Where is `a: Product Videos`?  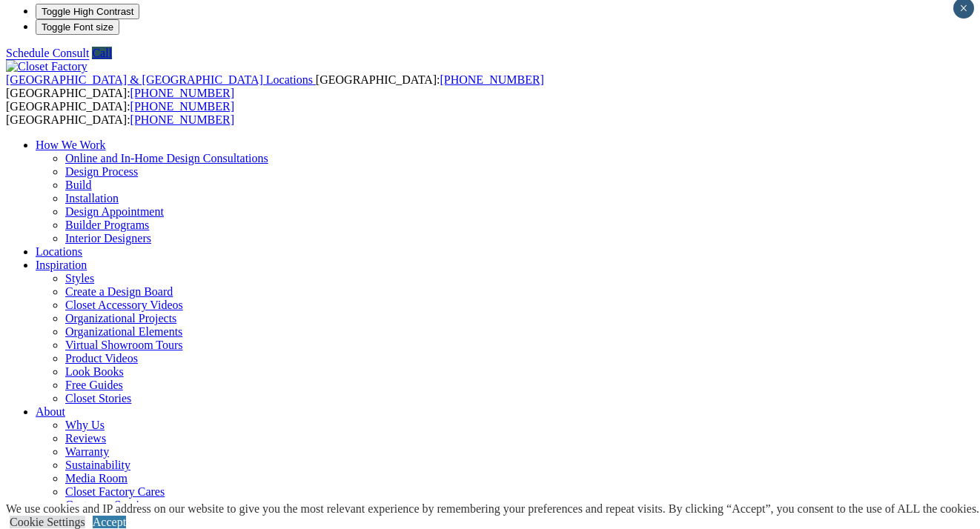
a: Product Videos is located at coordinates (101, 358).